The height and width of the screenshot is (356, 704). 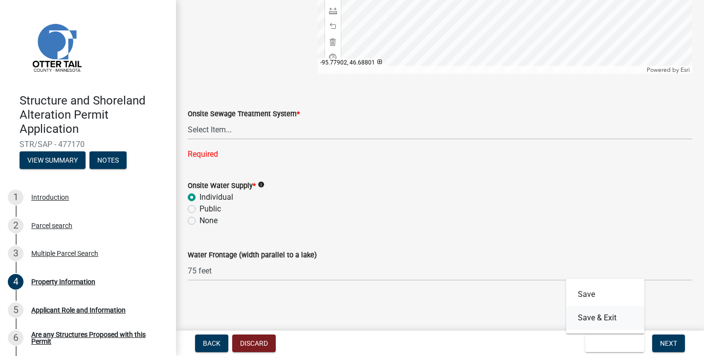 I want to click on button: Next, so click(x=668, y=344).